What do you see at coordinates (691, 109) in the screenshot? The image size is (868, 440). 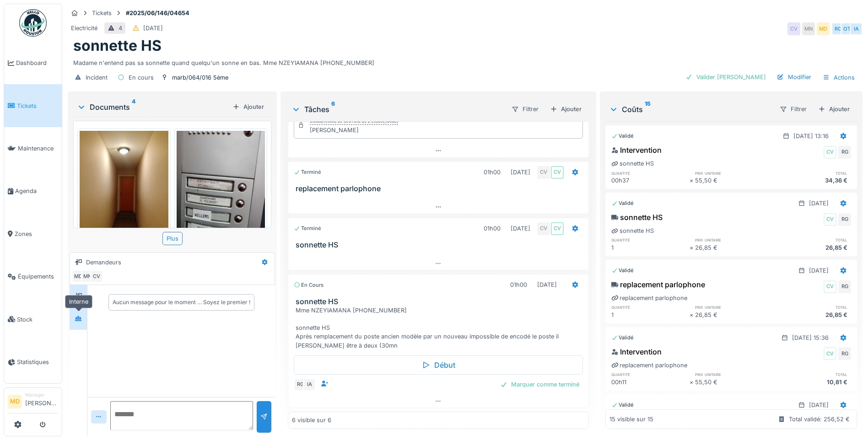 I see `div: Coûts` at bounding box center [691, 109].